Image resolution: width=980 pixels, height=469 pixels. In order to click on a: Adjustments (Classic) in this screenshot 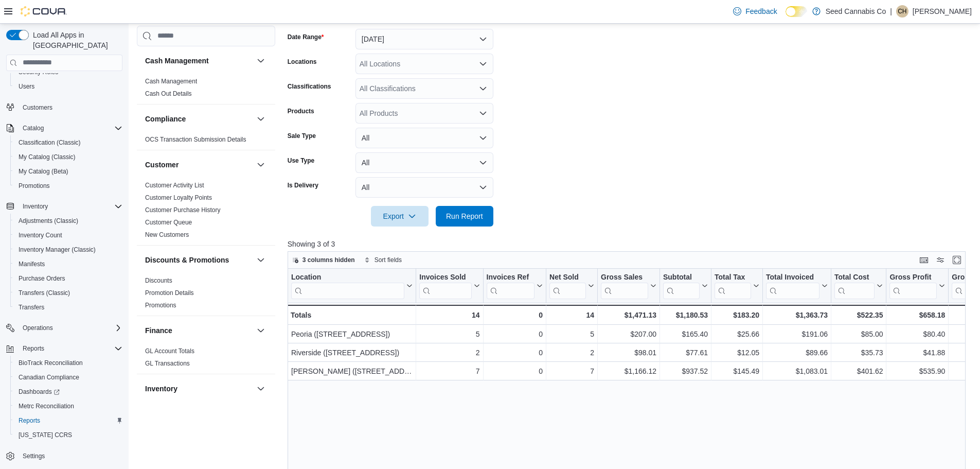, I will do `click(48, 221)`.